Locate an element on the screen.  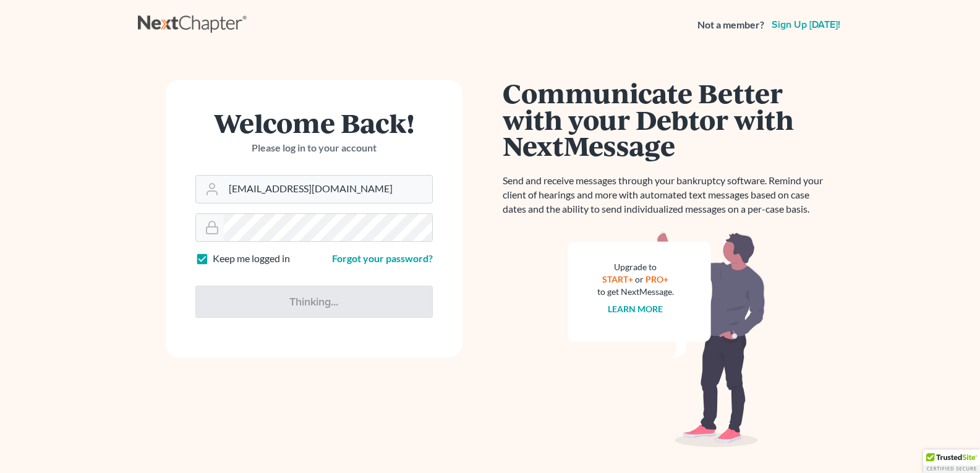
a: Forgot your password? is located at coordinates (382, 258).